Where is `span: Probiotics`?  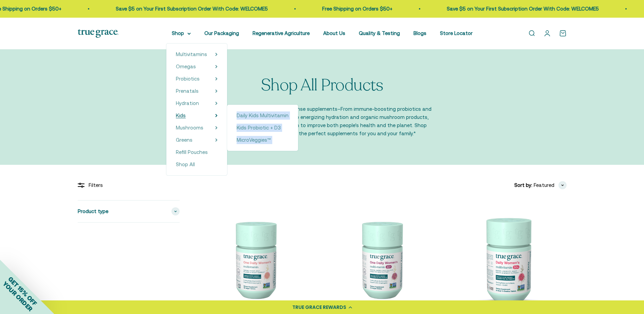 span: Probiotics is located at coordinates (188, 78).